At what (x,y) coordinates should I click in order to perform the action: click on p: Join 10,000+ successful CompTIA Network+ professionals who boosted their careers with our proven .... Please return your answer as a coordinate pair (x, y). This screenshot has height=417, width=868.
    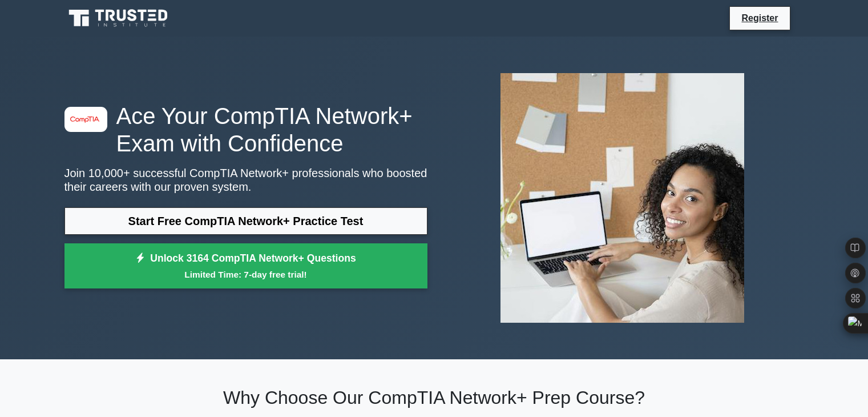
    Looking at the image, I should click on (246, 179).